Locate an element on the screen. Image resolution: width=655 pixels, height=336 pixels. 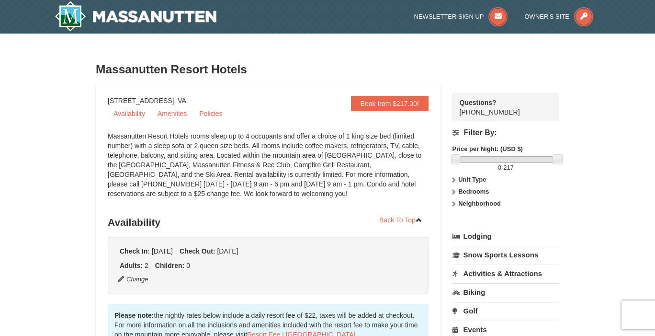
strong: Price per Night: (USD $) is located at coordinates (487, 148).